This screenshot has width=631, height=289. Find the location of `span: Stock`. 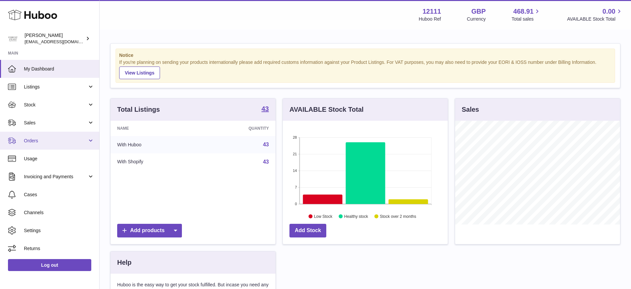

span: Stock is located at coordinates (55, 105).